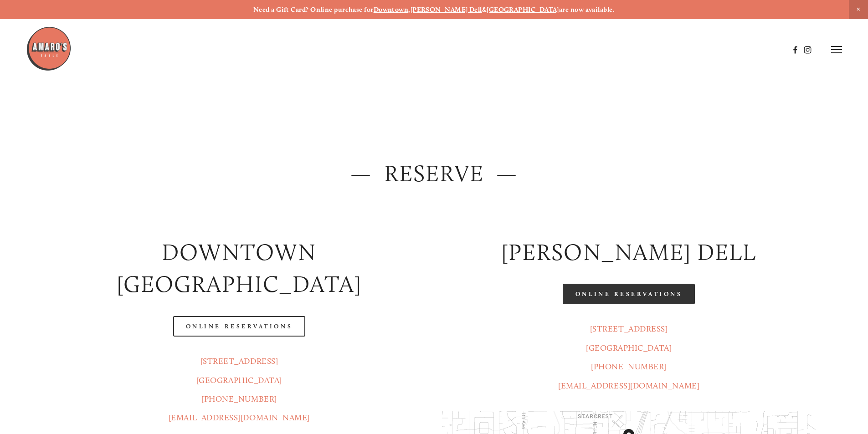 The image size is (868, 434). Describe the element at coordinates (587, 9) in the screenshot. I see `strong: are now available.` at that location.